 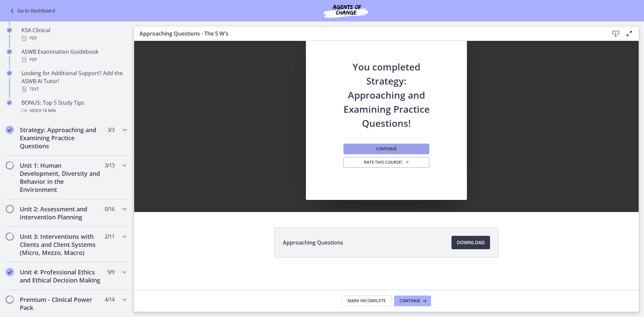 I want to click on a: Rate this course! Opens in a new window, so click(x=386, y=163).